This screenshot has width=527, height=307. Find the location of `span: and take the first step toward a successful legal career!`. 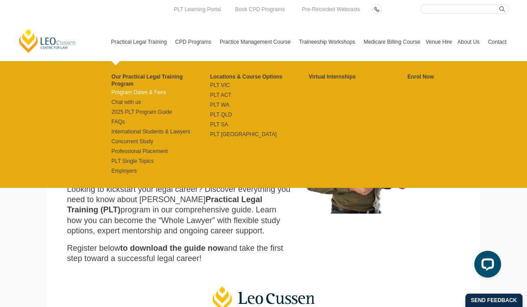

span: and take the first step toward a successful legal career! is located at coordinates (175, 253).